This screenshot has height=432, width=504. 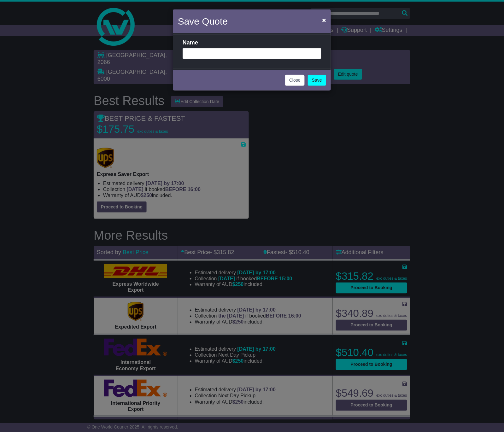 What do you see at coordinates (317, 80) in the screenshot?
I see `a: Save` at bounding box center [317, 80].